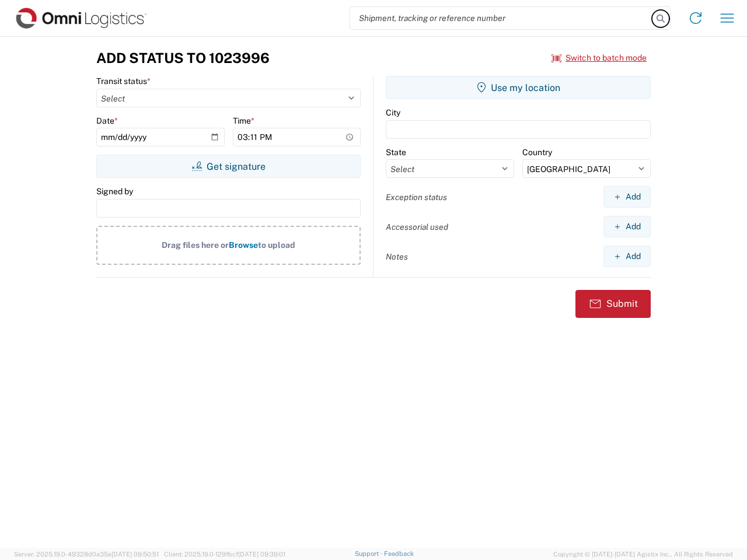  Describe the element at coordinates (243, 245) in the screenshot. I see `span: Browse` at that location.